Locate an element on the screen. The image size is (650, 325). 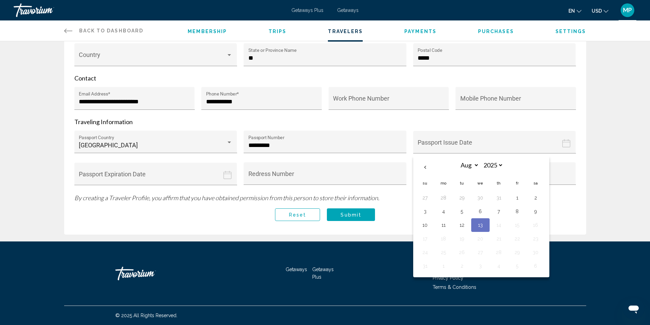
span: en is located at coordinates (572, 11).